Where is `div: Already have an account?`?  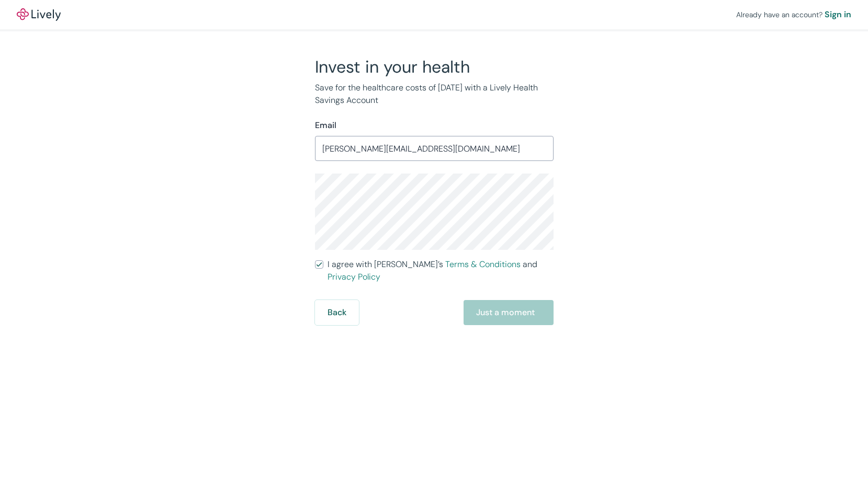 div: Already have an account? is located at coordinates (794, 15).